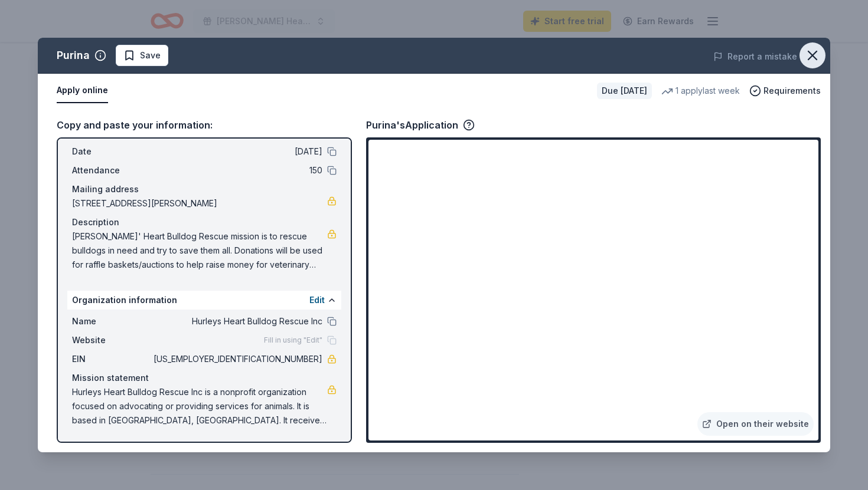  What do you see at coordinates (755, 57) in the screenshot?
I see `button: Report a mistake` at bounding box center [755, 57].